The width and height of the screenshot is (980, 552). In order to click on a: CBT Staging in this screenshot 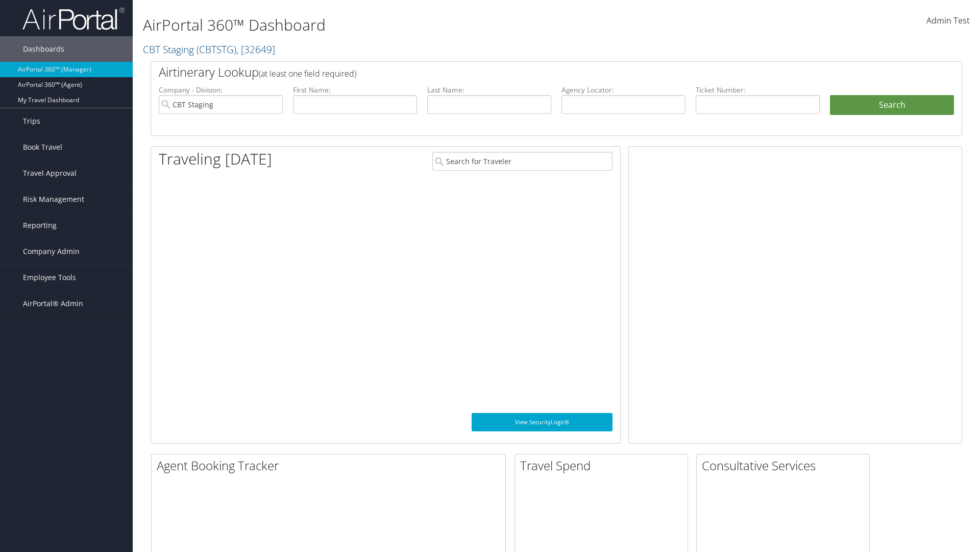, I will do `click(209, 49)`.